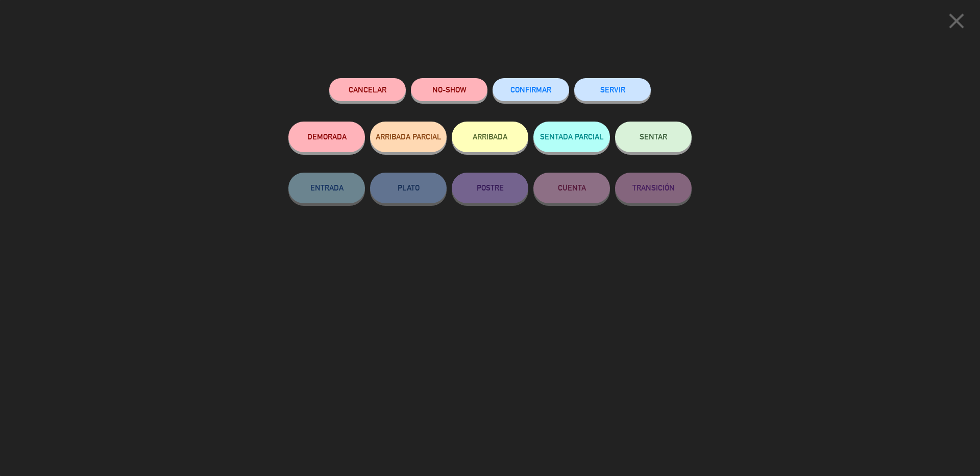 The width and height of the screenshot is (980, 476). I want to click on button: ENTRADA, so click(327, 187).